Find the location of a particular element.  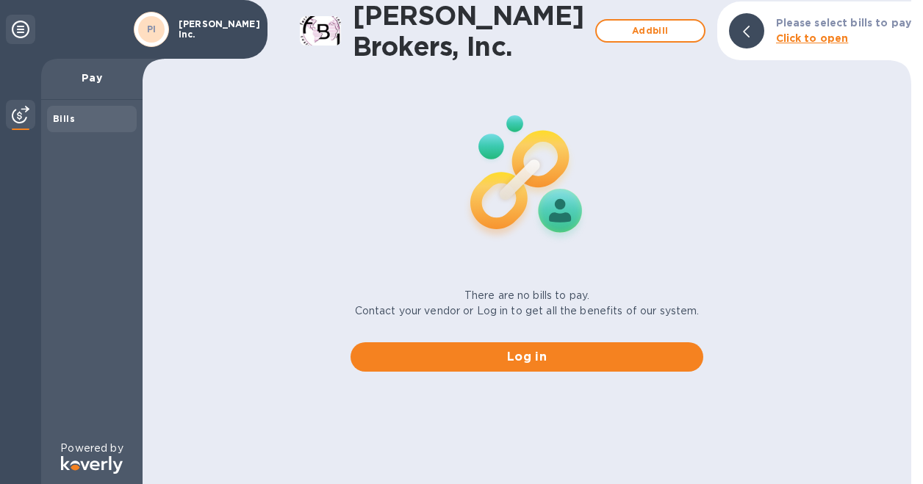

p: Powered by is located at coordinates (91, 448).